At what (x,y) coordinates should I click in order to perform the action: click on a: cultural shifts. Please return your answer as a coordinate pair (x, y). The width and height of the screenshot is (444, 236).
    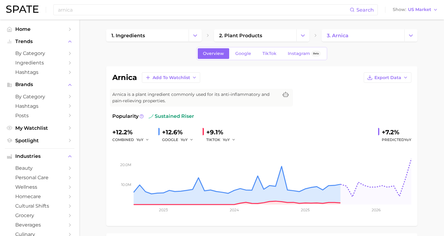
    Looking at the image, I should click on (40, 206).